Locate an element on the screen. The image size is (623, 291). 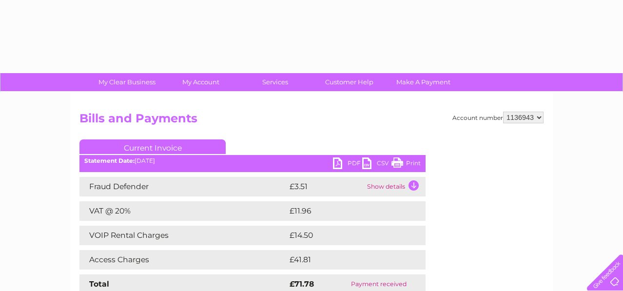
td: £41.81 is located at coordinates (346, 260).